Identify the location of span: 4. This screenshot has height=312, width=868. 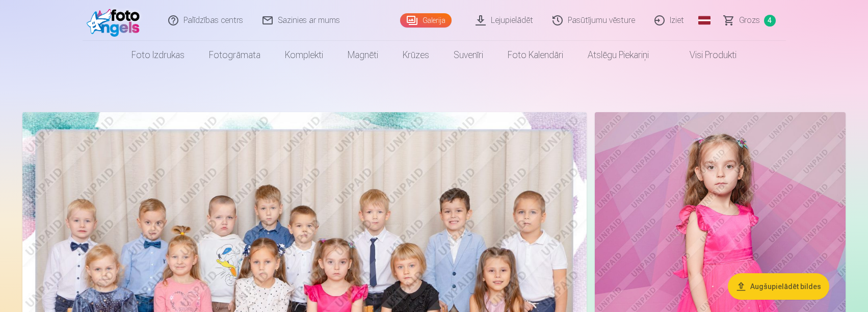
(769, 21).